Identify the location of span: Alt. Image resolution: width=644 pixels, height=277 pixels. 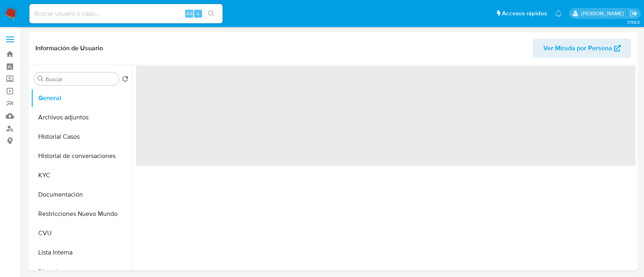
(189, 13).